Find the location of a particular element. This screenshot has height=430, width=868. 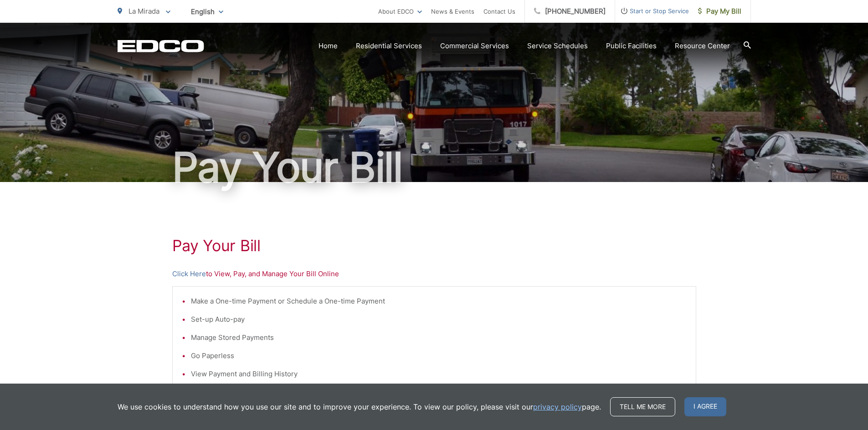

li: Make a One-time Payment or Schedule a One-time Payment is located at coordinates (439, 301).